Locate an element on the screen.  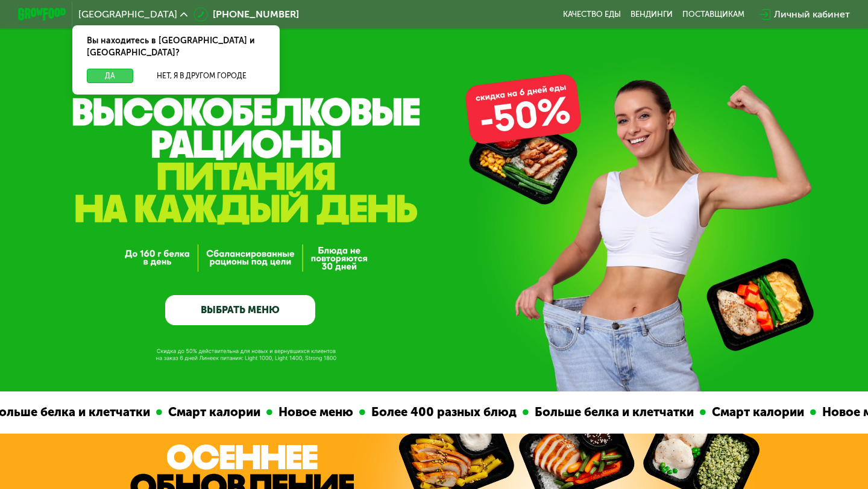
div: поставщикам is located at coordinates (713, 15).